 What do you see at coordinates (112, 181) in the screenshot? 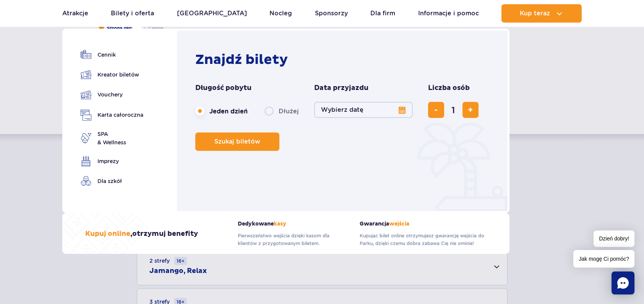
I see `a: Dla szkół` at bounding box center [112, 181].